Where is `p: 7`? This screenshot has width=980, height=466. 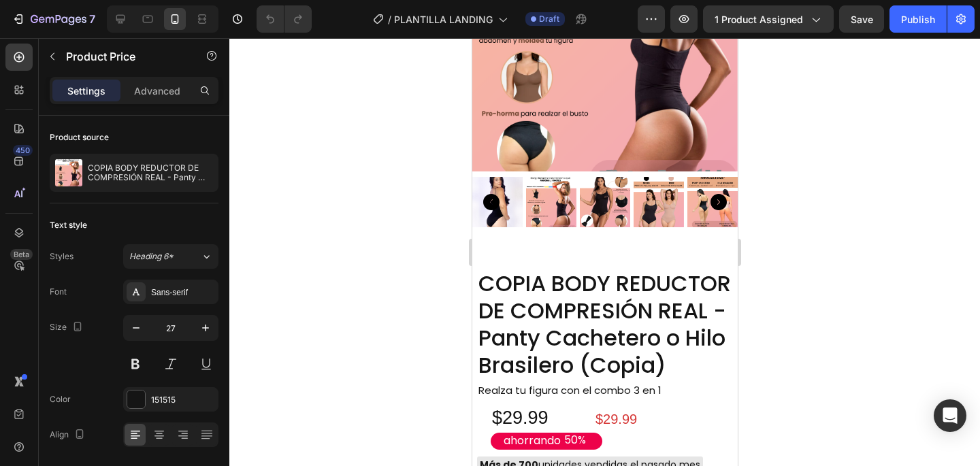
p: 7 is located at coordinates (92, 19).